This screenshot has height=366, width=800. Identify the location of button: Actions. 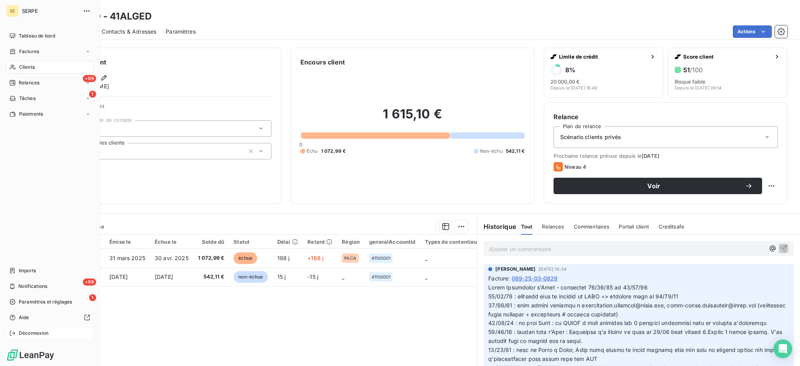
(752, 32).